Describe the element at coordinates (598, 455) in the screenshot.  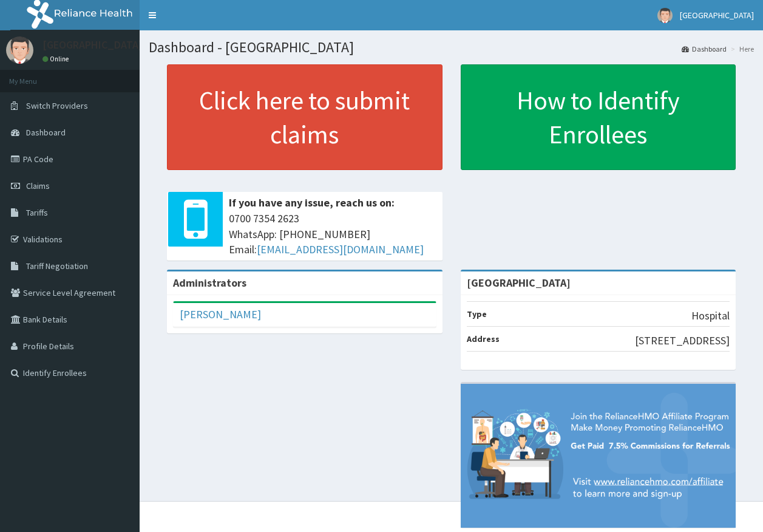
I see `img: provider-team-banner.png` at that location.